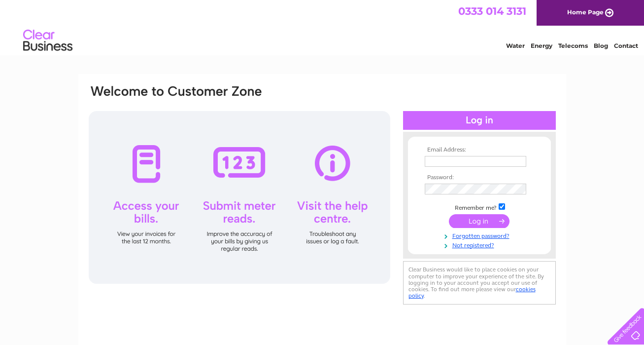  What do you see at coordinates (480, 282) in the screenshot?
I see `div: Clear Business would like to place cookies on your computer to improve your experience of the sit...` at bounding box center [480, 282].